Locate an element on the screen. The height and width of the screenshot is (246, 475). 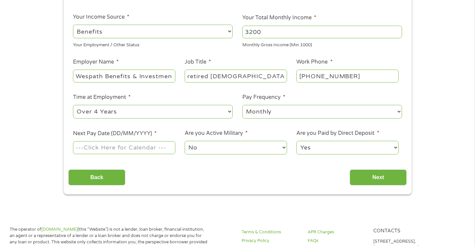
label: Your Income Source is located at coordinates (101, 17).